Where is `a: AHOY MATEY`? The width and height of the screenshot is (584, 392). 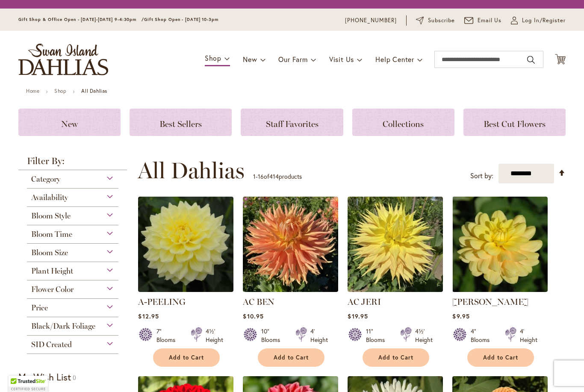 a: AHOY MATEY is located at coordinates (500, 290).